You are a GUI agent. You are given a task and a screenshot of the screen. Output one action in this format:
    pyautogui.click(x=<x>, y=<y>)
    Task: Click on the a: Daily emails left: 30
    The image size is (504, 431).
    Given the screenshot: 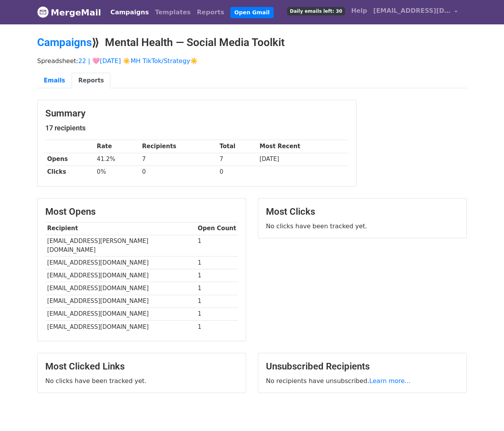 What is the action you would take?
    pyautogui.click(x=316, y=11)
    